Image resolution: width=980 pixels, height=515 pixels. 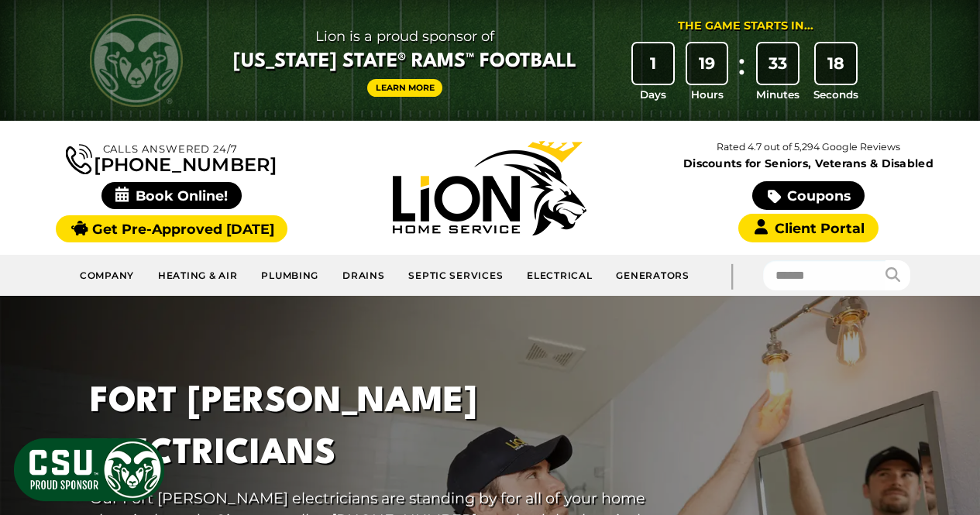 What do you see at coordinates (404, 36) in the screenshot?
I see `span: Lion is a proud sponsor of` at bounding box center [404, 36].